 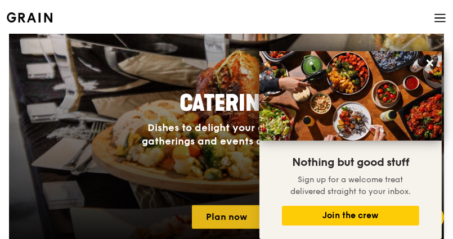 What do you see at coordinates (29, 17) in the screenshot?
I see `img: Grain` at bounding box center [29, 17].